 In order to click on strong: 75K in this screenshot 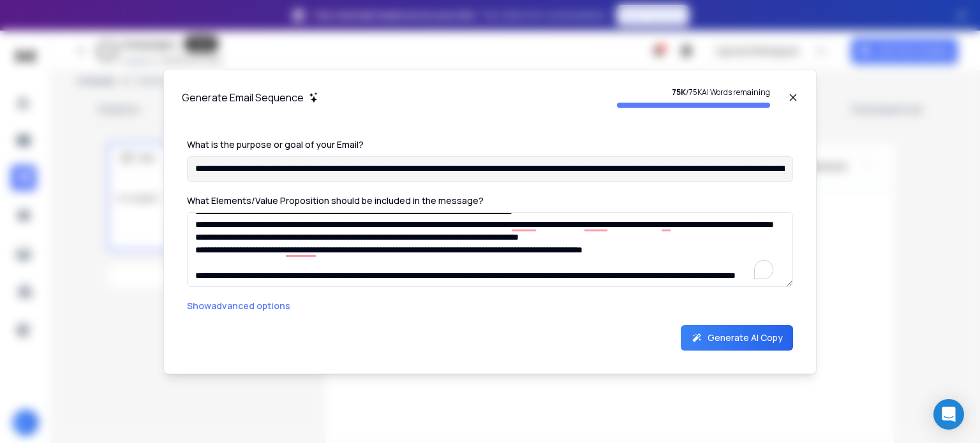, I will do `click(679, 92)`.